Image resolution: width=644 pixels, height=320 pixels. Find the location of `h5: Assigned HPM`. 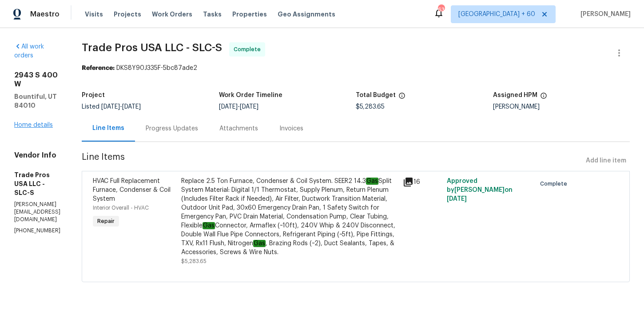

h5: Assigned HPM is located at coordinates (515, 95).